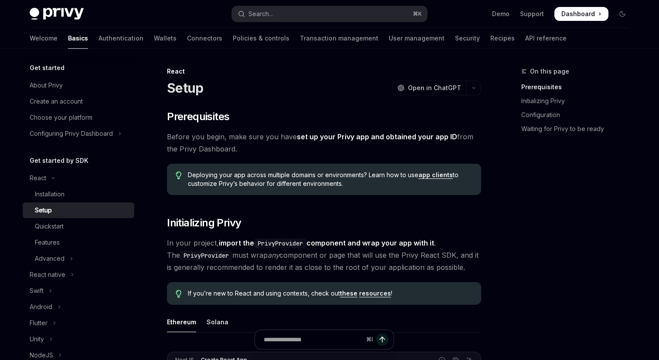  I want to click on span: ⌘ K, so click(417, 14).